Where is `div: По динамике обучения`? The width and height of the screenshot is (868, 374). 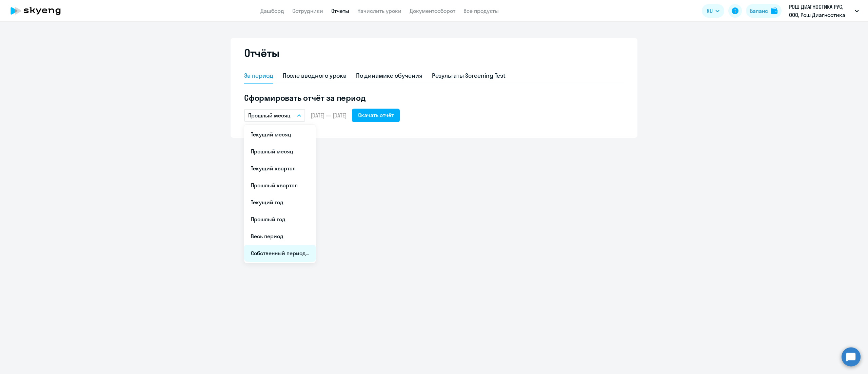 div: По динамике обучения is located at coordinates (389, 76).